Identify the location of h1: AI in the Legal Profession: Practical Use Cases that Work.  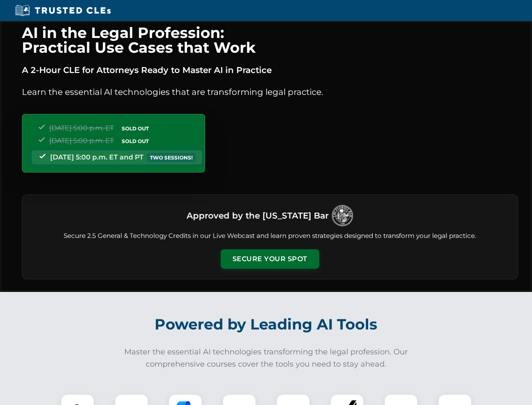
(270, 40).